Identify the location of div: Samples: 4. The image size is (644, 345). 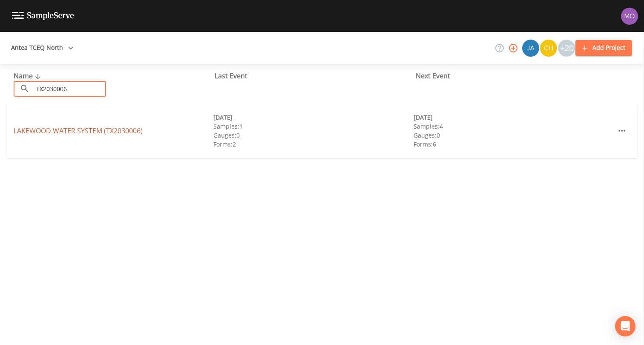
(513, 126).